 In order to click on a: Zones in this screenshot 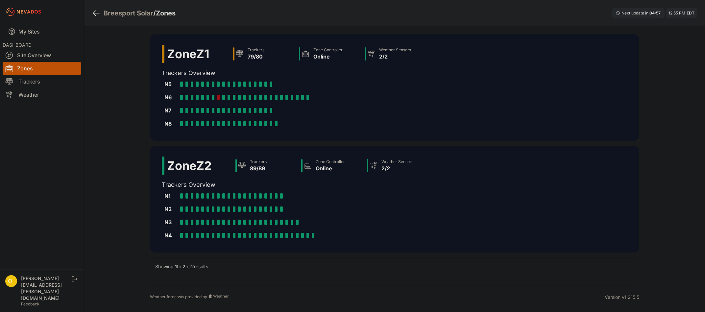, I will do `click(42, 68)`.